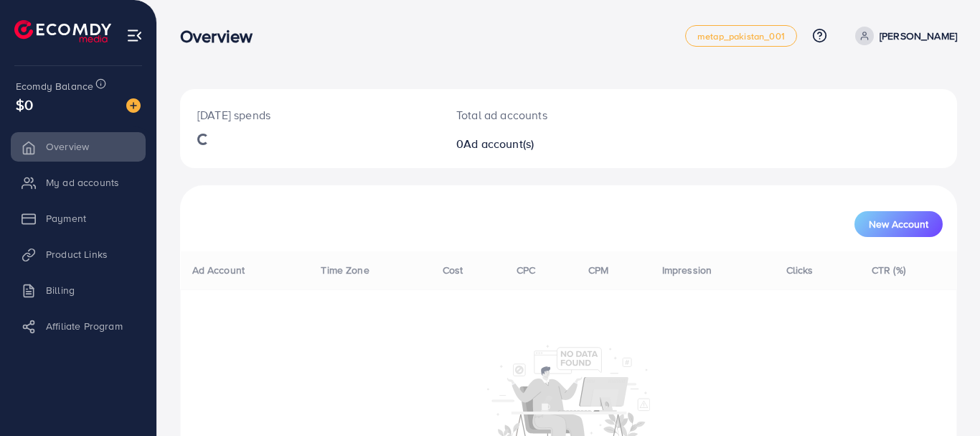 This screenshot has height=436, width=980. Describe the element at coordinates (222, 36) in the screenshot. I see `h3: Overview` at that location.